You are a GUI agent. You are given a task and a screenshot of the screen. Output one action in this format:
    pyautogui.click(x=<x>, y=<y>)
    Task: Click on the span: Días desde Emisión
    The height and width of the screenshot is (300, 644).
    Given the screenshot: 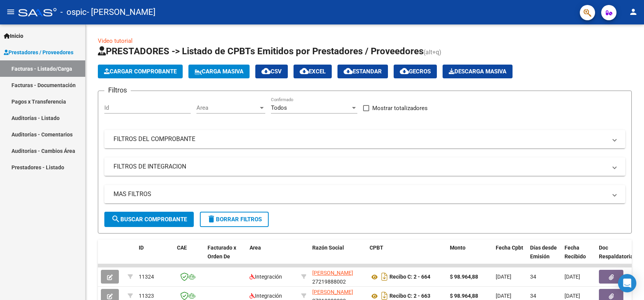 What is the action you would take?
    pyautogui.click(x=543, y=252)
    